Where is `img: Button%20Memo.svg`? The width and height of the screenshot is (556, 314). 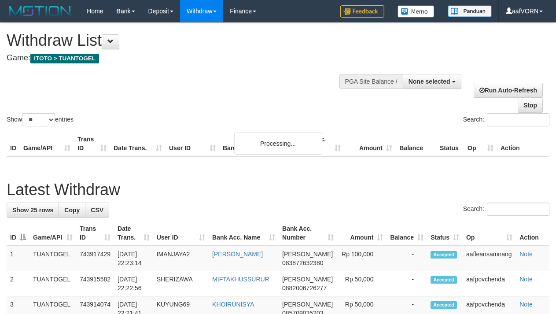
img: Button%20Memo.svg is located at coordinates (416, 11).